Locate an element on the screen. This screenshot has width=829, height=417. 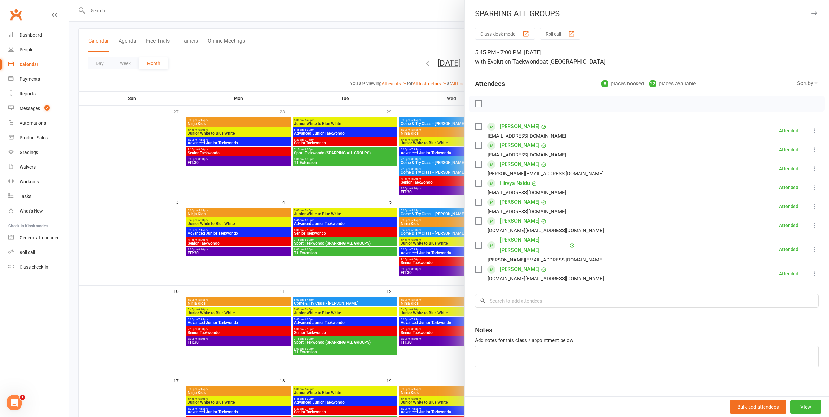
a: Gradings is located at coordinates (38, 152).